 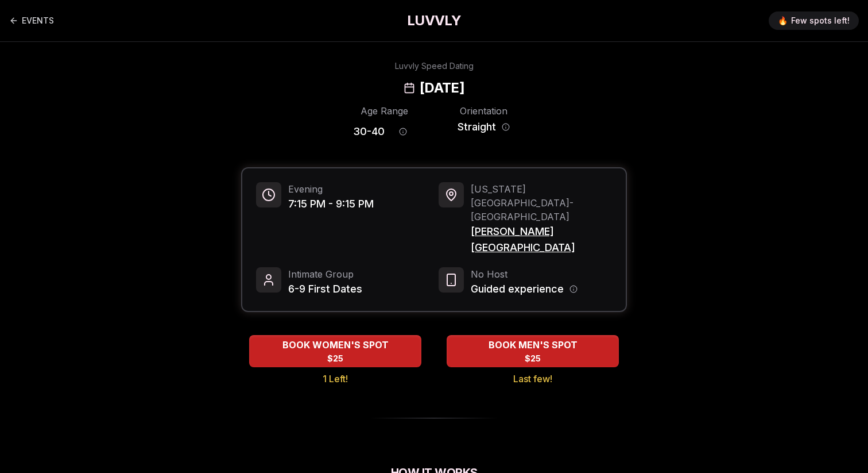 What do you see at coordinates (434, 21) in the screenshot?
I see `h1: LUVVLY` at bounding box center [434, 21].